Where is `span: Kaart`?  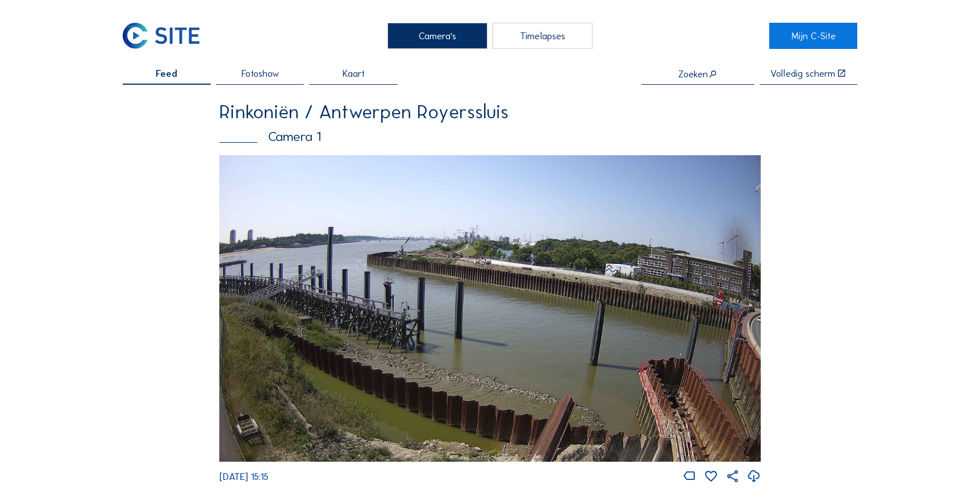
span: Kaart is located at coordinates (353, 74).